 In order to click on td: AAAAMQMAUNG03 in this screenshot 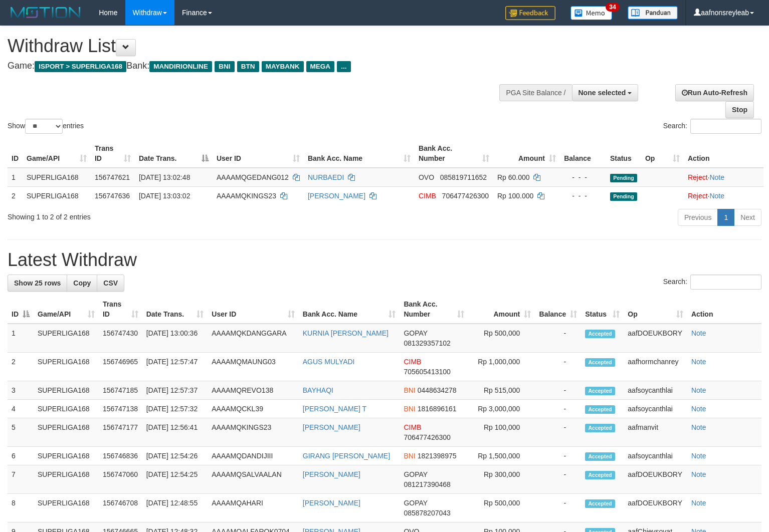, I will do `click(253, 367)`.